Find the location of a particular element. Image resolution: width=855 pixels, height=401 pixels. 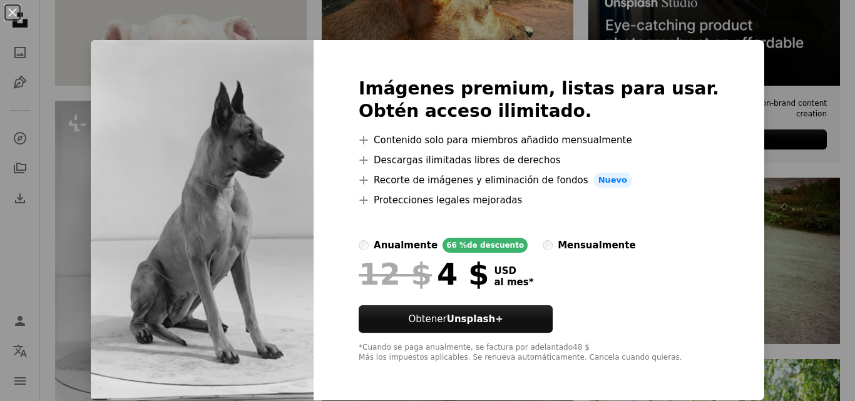

strong: Unsplash+ is located at coordinates (475, 319).